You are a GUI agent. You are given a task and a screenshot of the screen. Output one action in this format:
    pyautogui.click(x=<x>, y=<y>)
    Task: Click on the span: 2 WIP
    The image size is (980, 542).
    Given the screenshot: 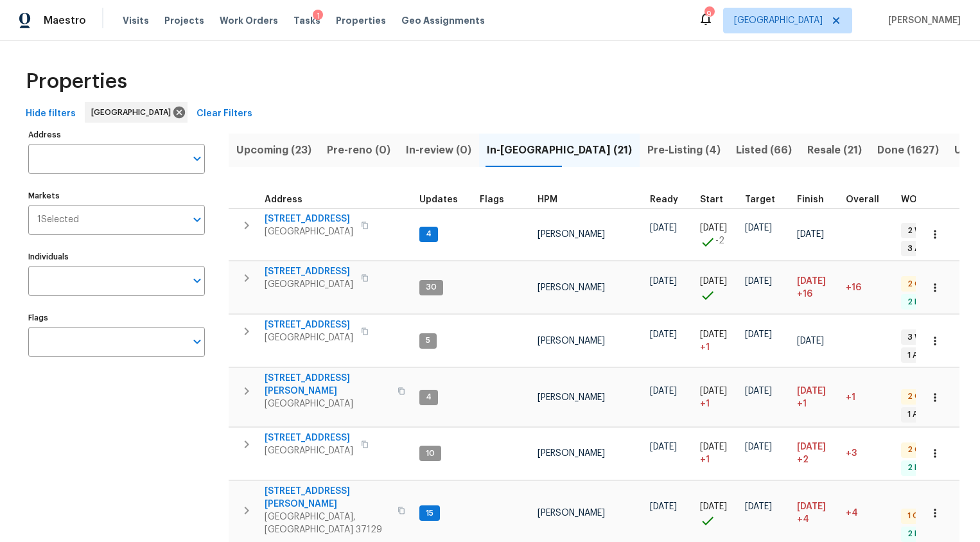 What is the action you would take?
    pyautogui.click(x=918, y=231)
    